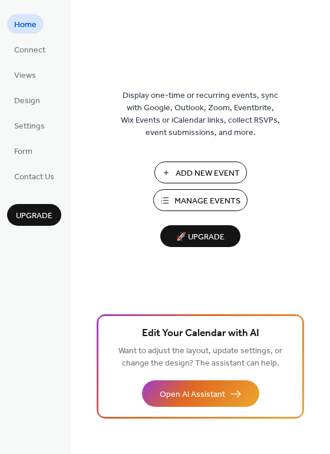  Describe the element at coordinates (34, 216) in the screenshot. I see `span: Upgrade` at that location.